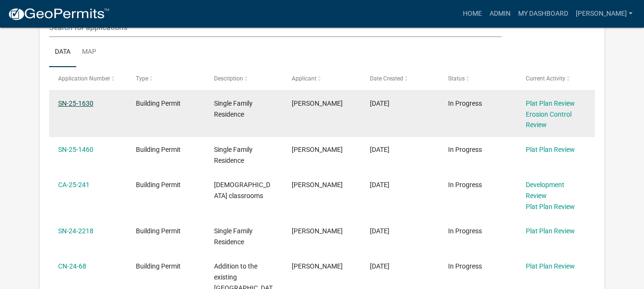 Image resolution: width=644 pixels, height=289 pixels. I want to click on a: My Dashboard, so click(543, 14).